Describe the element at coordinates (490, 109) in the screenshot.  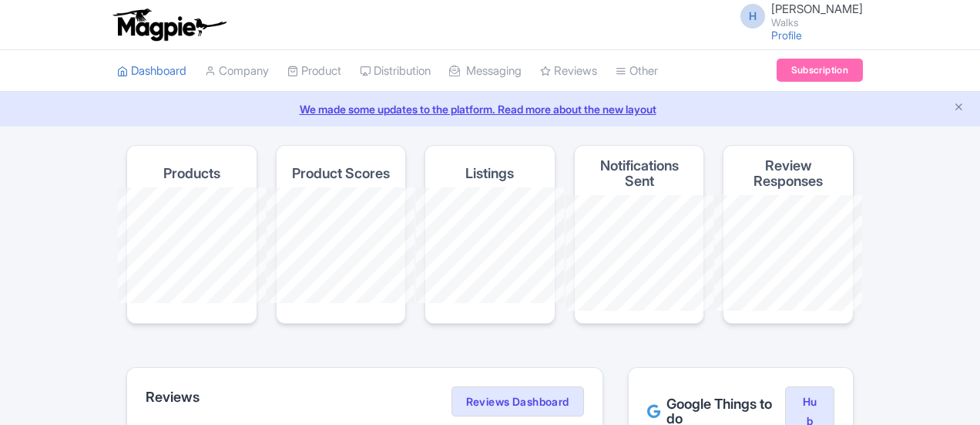
I see `a: We made some updates to the platform. Read more about the new layout` at that location.